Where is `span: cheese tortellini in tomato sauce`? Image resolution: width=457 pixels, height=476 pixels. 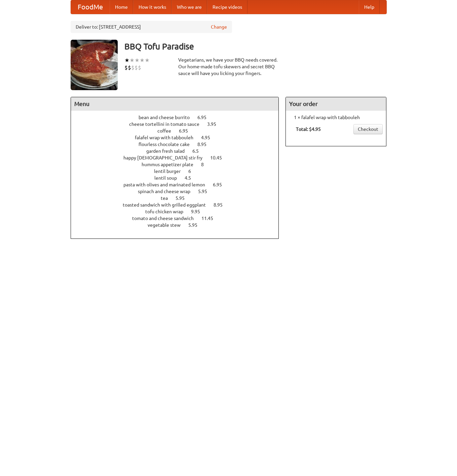 span: cheese tortellini in tomato sauce is located at coordinates (167, 124).